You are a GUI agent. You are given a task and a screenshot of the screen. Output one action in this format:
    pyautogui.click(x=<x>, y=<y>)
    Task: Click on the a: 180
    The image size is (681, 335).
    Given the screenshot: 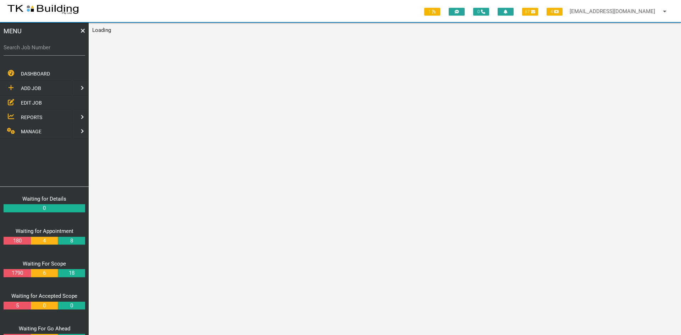 What is the action you would take?
    pyautogui.click(x=17, y=241)
    